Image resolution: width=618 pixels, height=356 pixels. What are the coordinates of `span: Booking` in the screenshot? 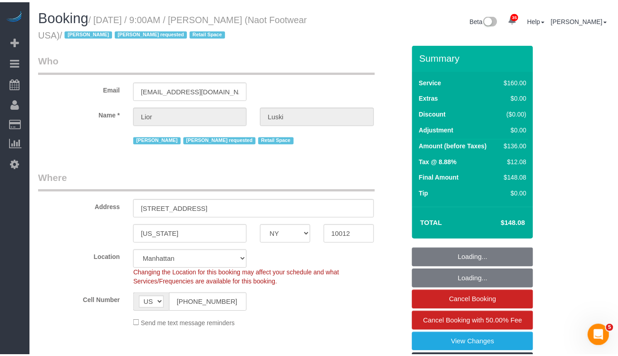 It's located at (64, 16).